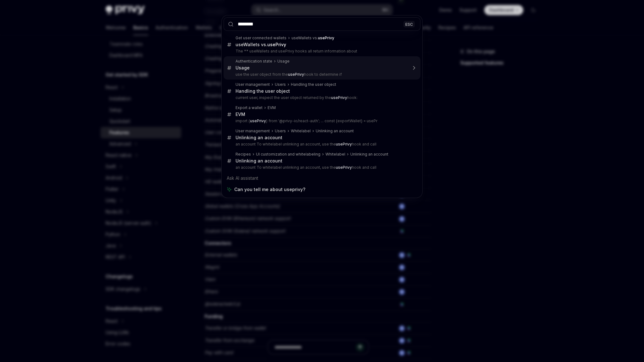 This screenshot has height=362, width=644. I want to click on div: ESC, so click(409, 24).